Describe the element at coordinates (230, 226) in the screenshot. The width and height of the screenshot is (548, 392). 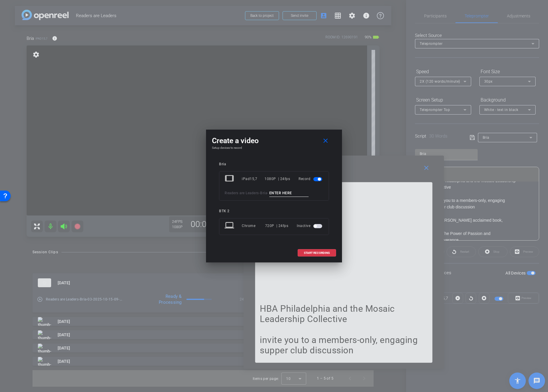
I see `mat-icon: laptop` at that location.